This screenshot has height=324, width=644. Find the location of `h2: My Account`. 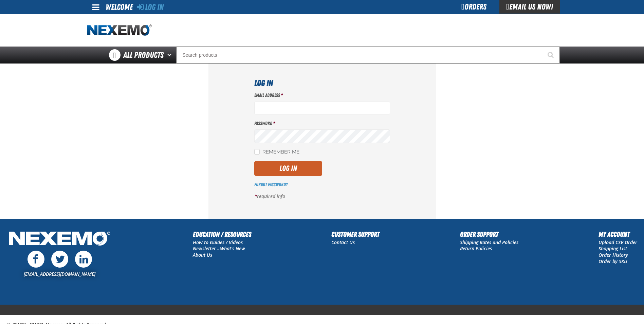

h2: My Account is located at coordinates (618, 234).